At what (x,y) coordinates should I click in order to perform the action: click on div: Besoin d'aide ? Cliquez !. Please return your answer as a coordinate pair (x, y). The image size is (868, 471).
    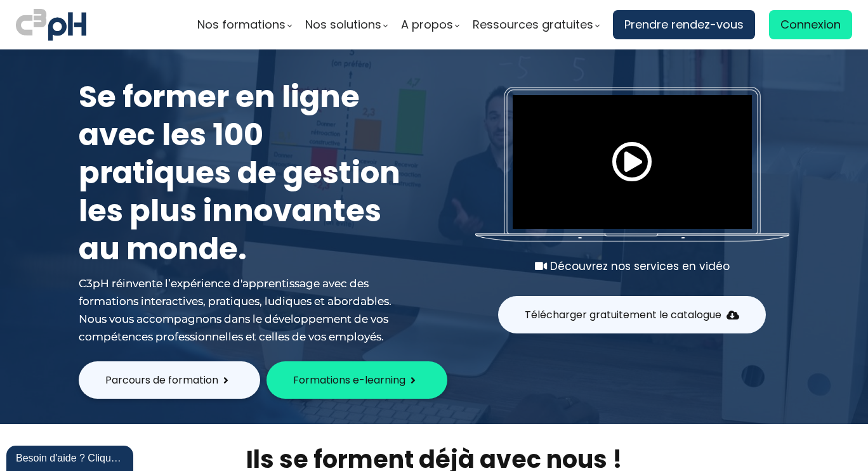
    Looking at the image, I should click on (64, 15).